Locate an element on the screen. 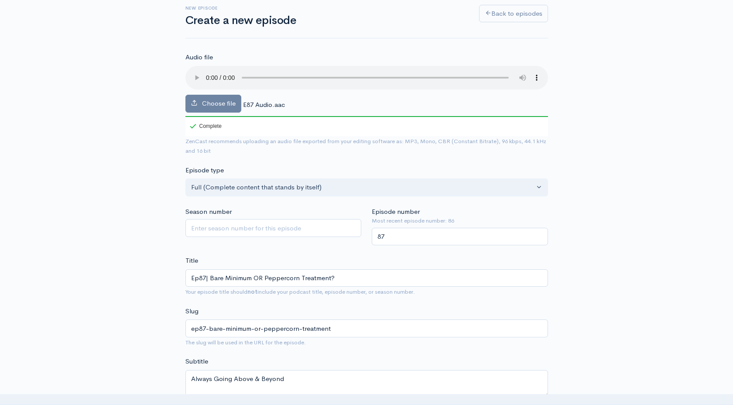 The width and height of the screenshot is (733, 405). input: Enter episode number is located at coordinates (460, 236).